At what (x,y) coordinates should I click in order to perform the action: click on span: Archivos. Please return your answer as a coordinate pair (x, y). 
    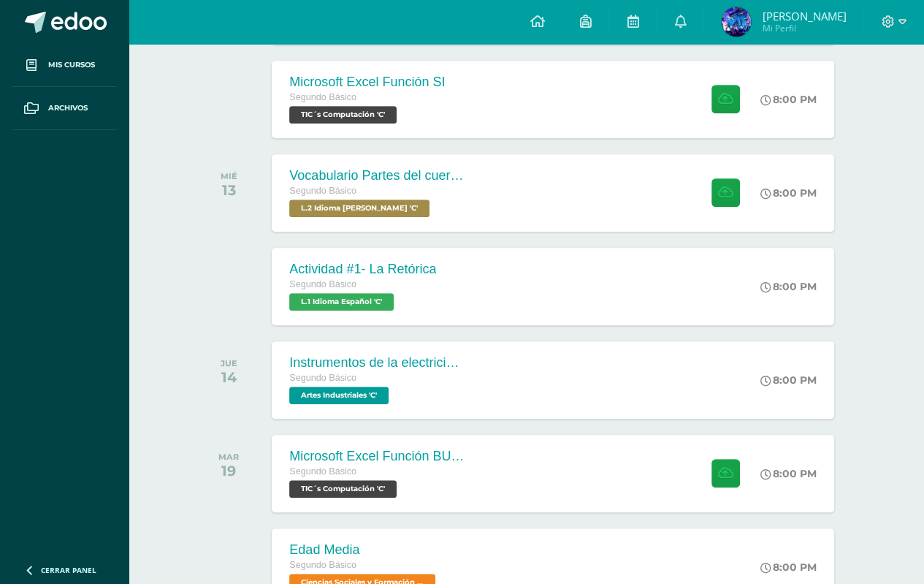
    Looking at the image, I should click on (68, 108).